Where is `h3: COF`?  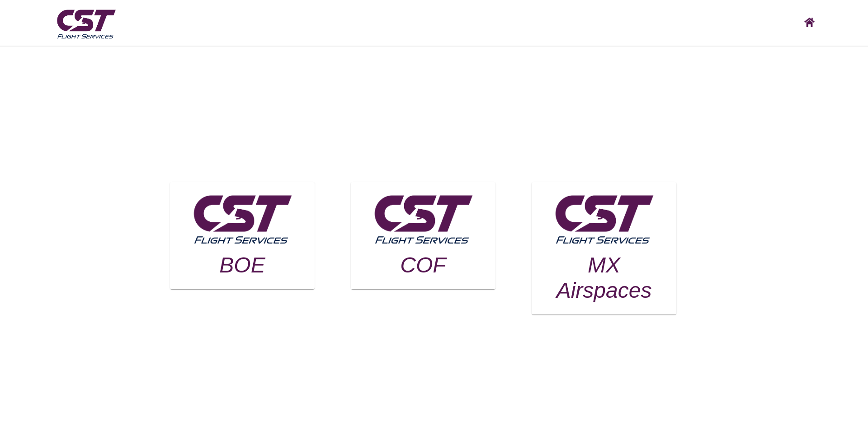
h3: COF is located at coordinates (423, 265).